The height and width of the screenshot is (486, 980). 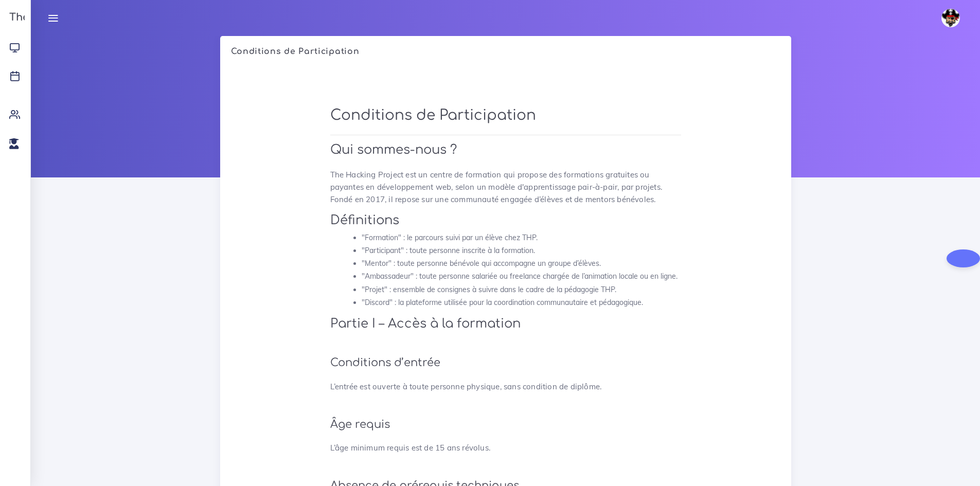 I want to click on h3: Conditions d’entrée, so click(x=506, y=362).